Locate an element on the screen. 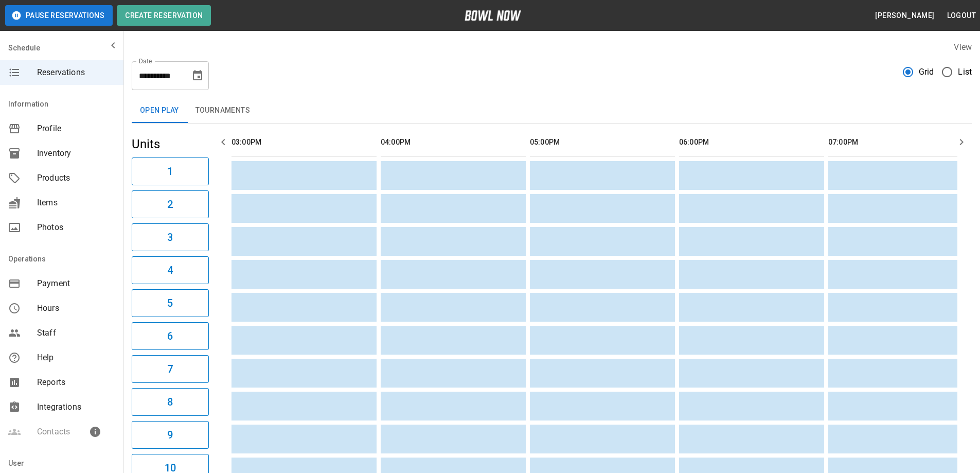 The width and height of the screenshot is (980, 473). h6: 4 is located at coordinates (170, 270).